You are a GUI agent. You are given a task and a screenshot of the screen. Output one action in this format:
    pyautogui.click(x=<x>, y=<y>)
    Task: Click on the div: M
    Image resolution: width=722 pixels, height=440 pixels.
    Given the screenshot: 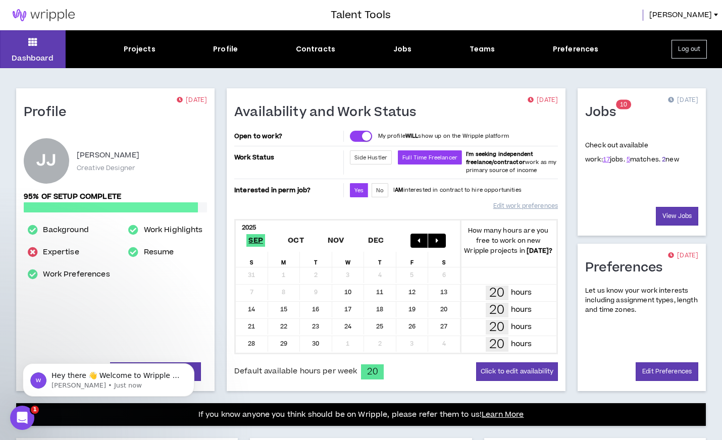 What is the action you would take?
    pyautogui.click(x=284, y=260)
    